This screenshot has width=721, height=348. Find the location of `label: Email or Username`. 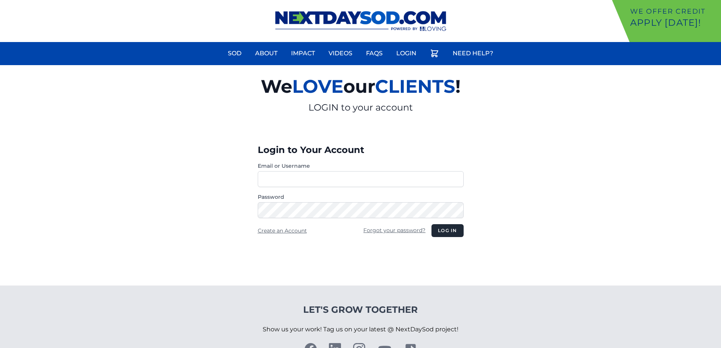

label: Email or Username is located at coordinates (361, 166).